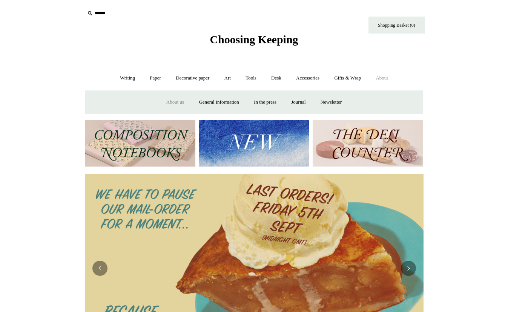 The height and width of the screenshot is (312, 508). I want to click on a: Accessories, so click(307, 78).